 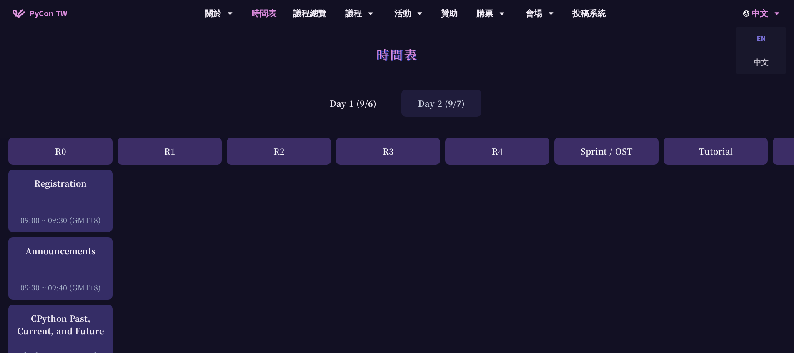 I want to click on div: R1, so click(x=170, y=151).